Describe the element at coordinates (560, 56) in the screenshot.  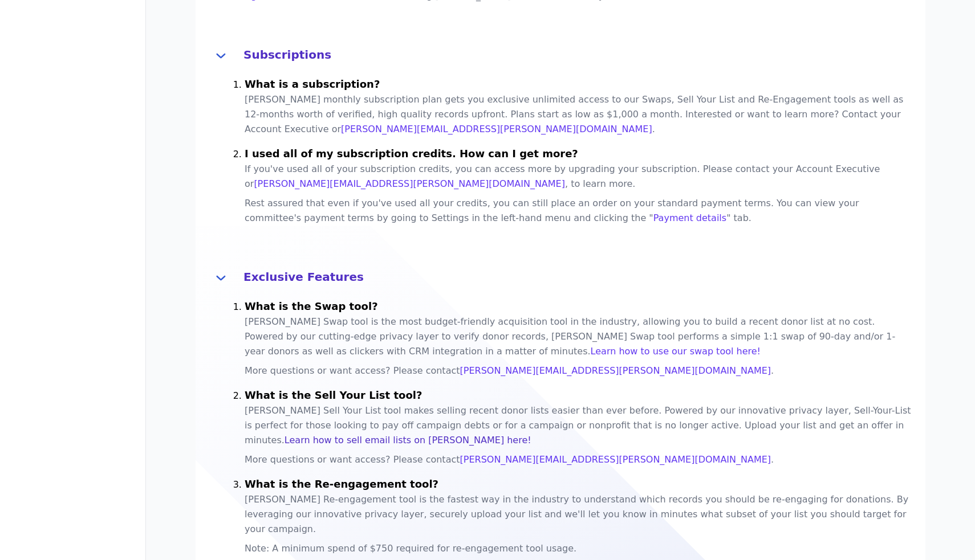
I see `button: Subscriptions` at that location.